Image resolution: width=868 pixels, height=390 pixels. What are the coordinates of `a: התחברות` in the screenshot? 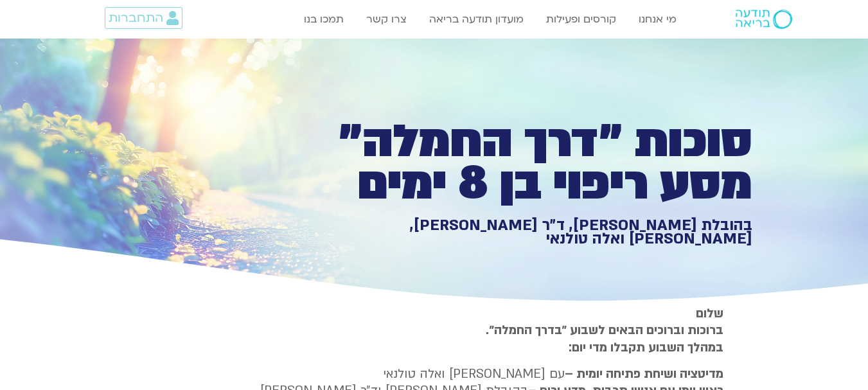 It's located at (143, 18).